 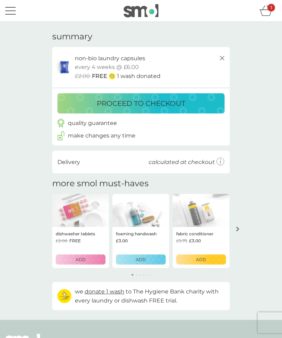 What do you see at coordinates (75, 234) in the screenshot?
I see `p: dishwasher tablets` at bounding box center [75, 234].